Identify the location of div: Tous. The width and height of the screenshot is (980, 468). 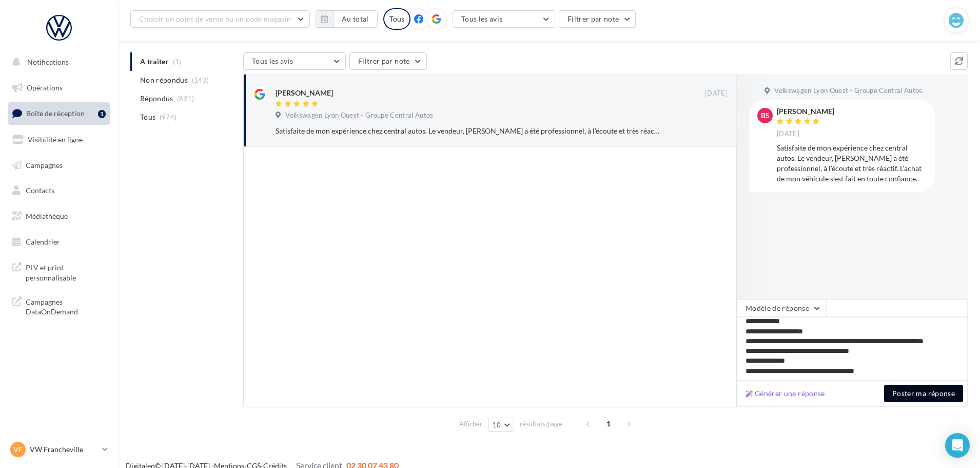
(397, 19).